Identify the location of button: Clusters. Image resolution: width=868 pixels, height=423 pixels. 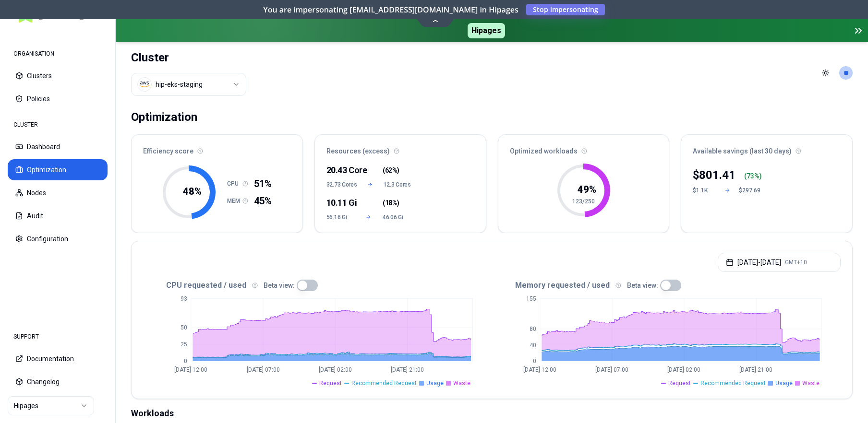
(58, 76).